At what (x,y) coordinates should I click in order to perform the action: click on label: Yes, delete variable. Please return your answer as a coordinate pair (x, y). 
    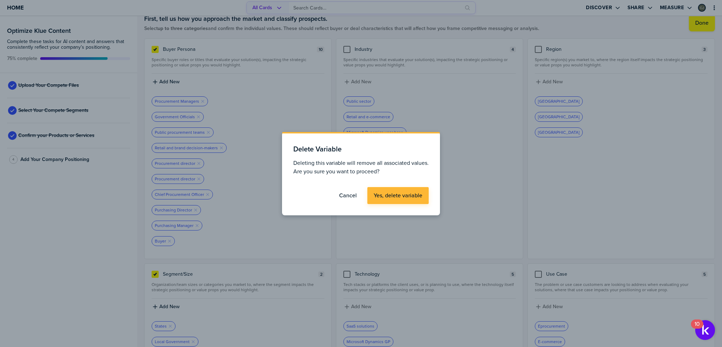
    Looking at the image, I should click on (398, 195).